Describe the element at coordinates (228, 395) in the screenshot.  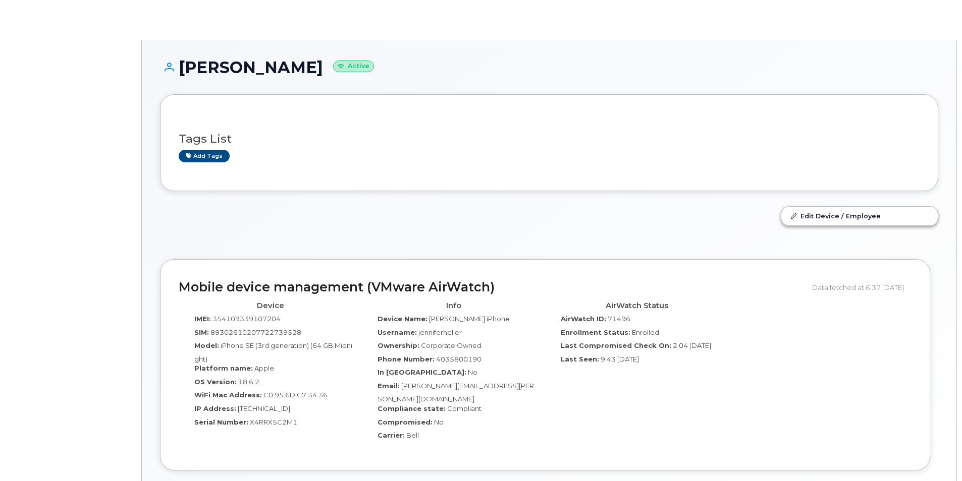
I see `label: WiFi Mac Address:` at that location.